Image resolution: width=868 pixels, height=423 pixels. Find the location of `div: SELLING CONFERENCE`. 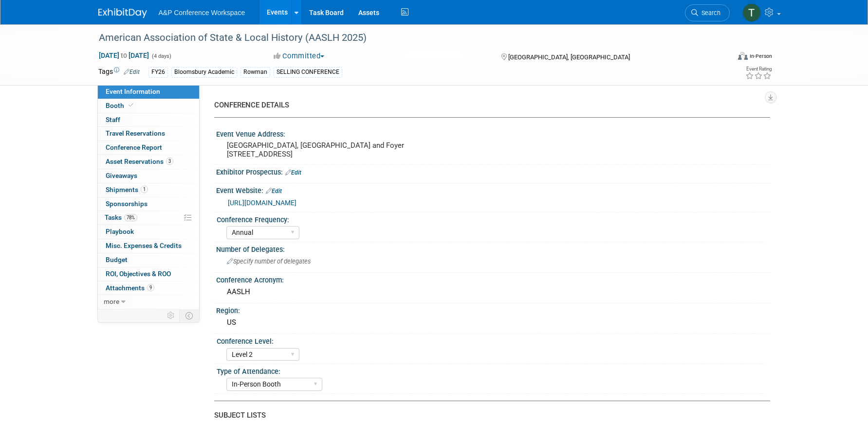

div: SELLING CONFERENCE is located at coordinates (308, 72).